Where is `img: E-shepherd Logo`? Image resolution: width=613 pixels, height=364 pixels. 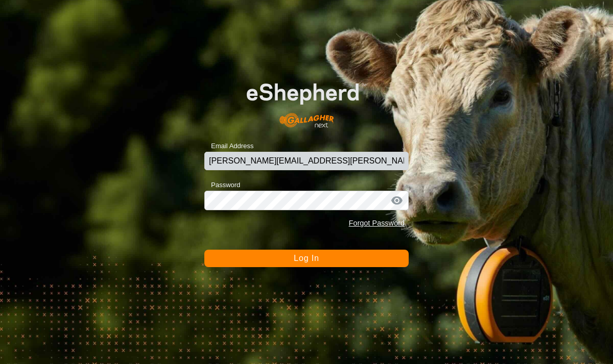
img: E-shepherd Logo is located at coordinates (307, 101).